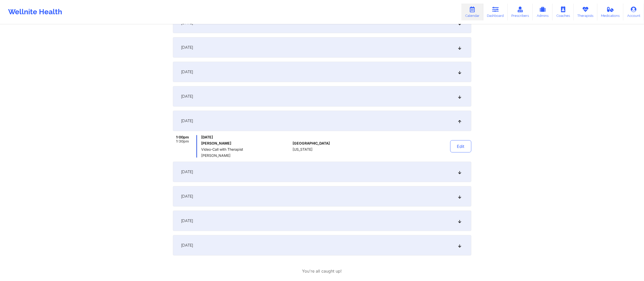  I want to click on button: Edit, so click(460, 147).